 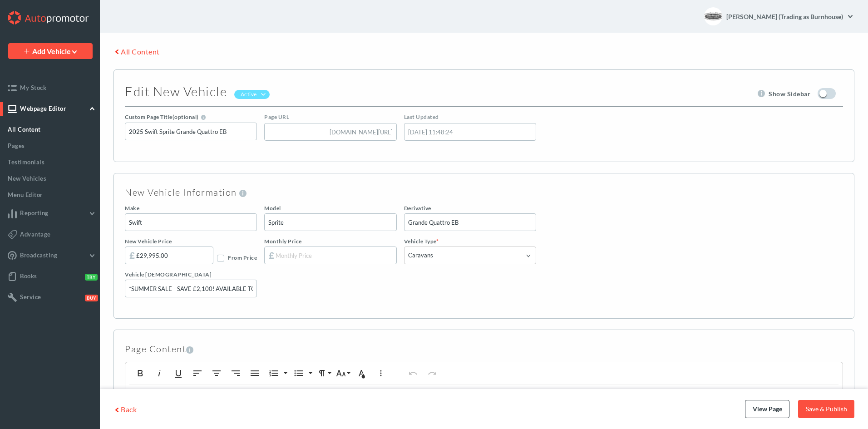 I want to click on span: New Vehicles, so click(x=27, y=179).